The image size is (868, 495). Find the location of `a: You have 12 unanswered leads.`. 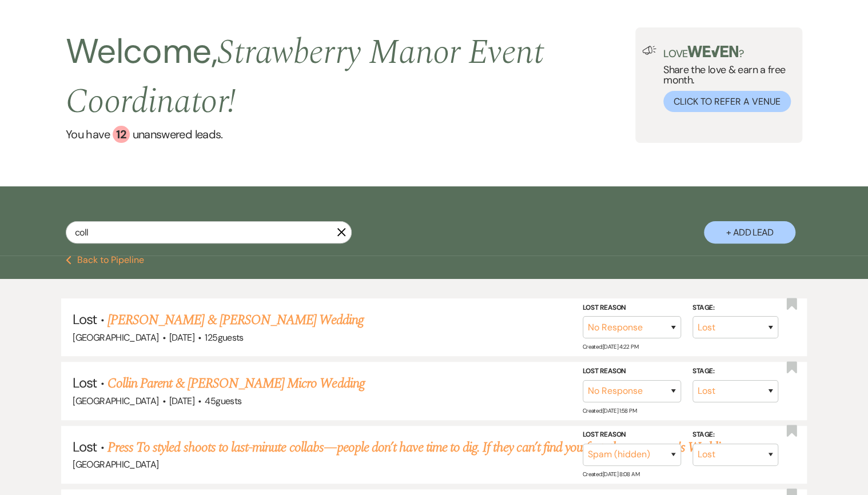

a: You have 12 unanswered leads. is located at coordinates (350, 135).